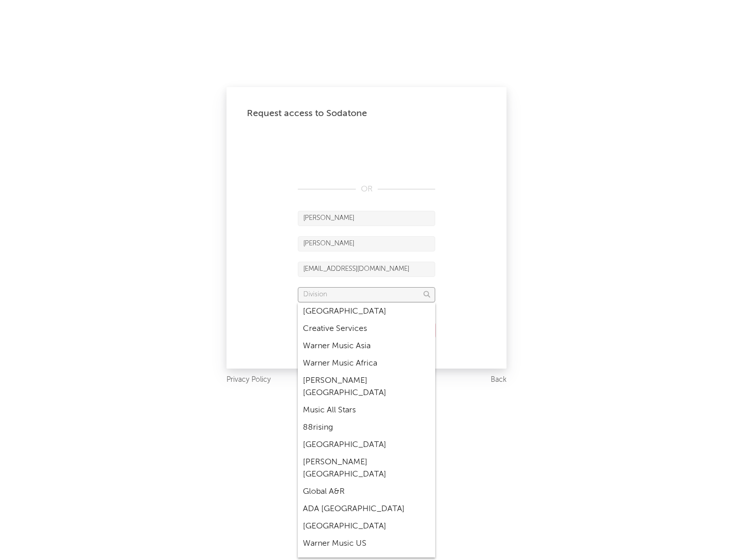  Describe the element at coordinates (366, 244) in the screenshot. I see `input: Last Name` at that location.